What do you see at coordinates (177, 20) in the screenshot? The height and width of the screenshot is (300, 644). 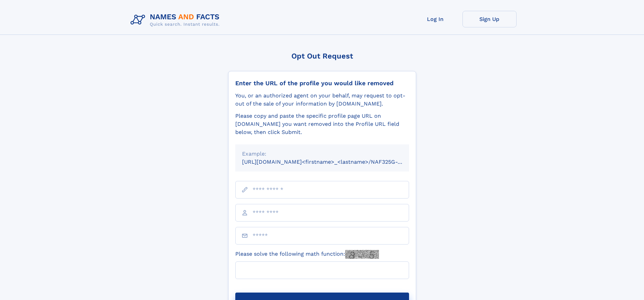 I see `img: Logo Names and Facts` at bounding box center [177, 20].